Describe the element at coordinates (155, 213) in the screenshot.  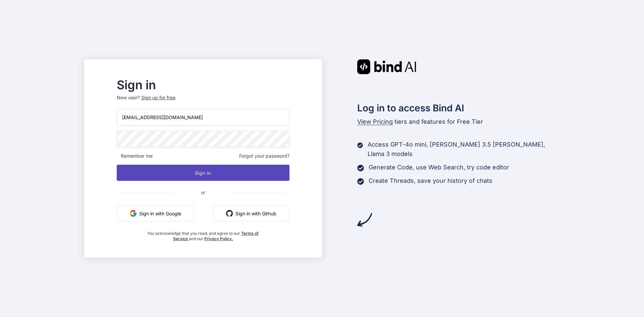
I see `button: Sign in with Google` at that location.